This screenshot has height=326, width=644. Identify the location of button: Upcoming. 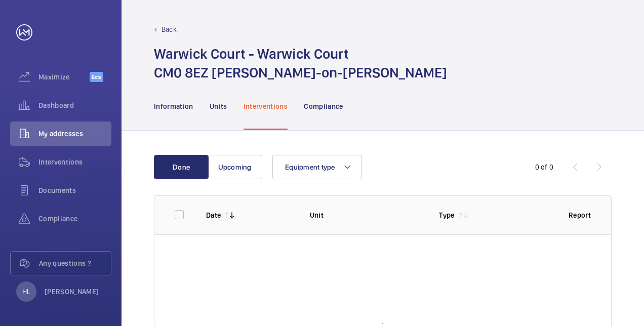
(235, 167).